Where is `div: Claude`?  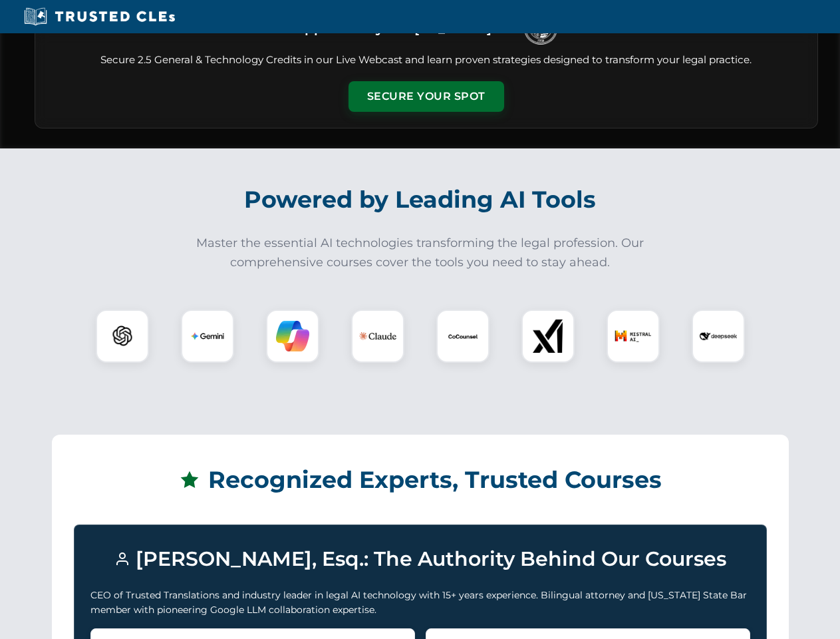
div: Claude is located at coordinates (378, 336).